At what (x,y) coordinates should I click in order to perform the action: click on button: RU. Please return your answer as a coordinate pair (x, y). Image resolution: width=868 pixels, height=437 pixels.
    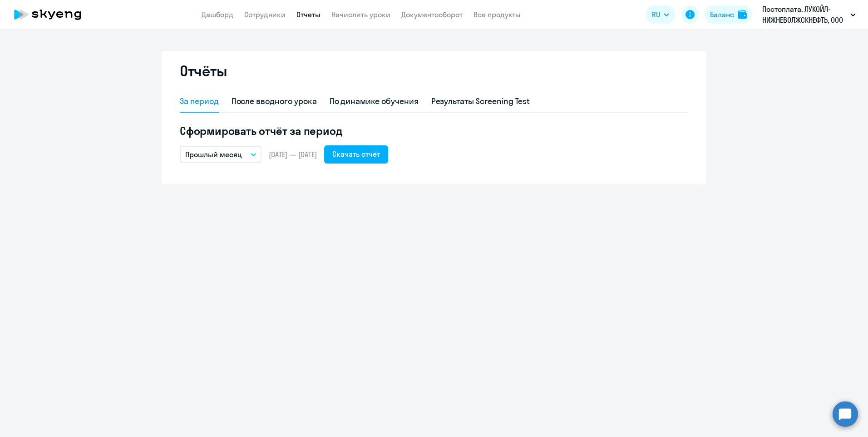
    Looking at the image, I should click on (661, 14).